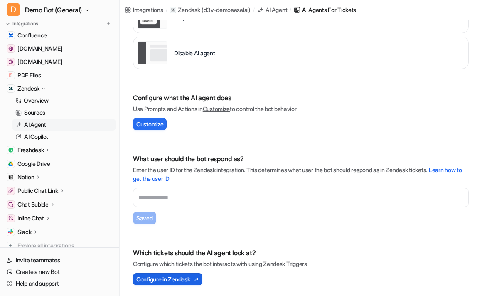 The image size is (482, 296). Describe the element at coordinates (11, 177) in the screenshot. I see `img: Notion` at that location.